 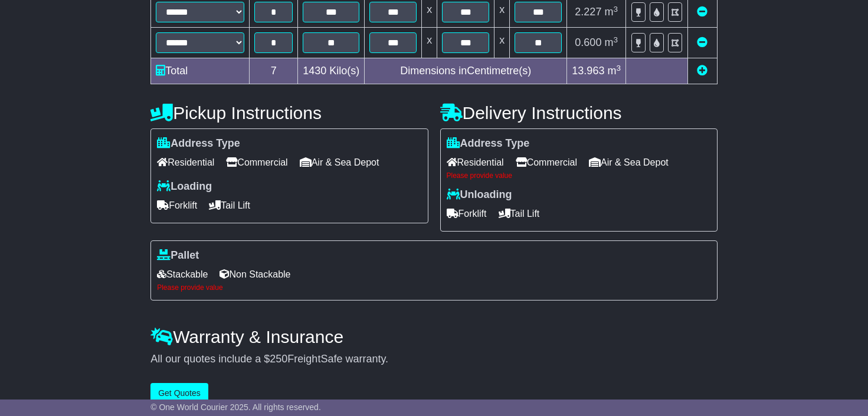 I want to click on span: 250, so click(x=278, y=359).